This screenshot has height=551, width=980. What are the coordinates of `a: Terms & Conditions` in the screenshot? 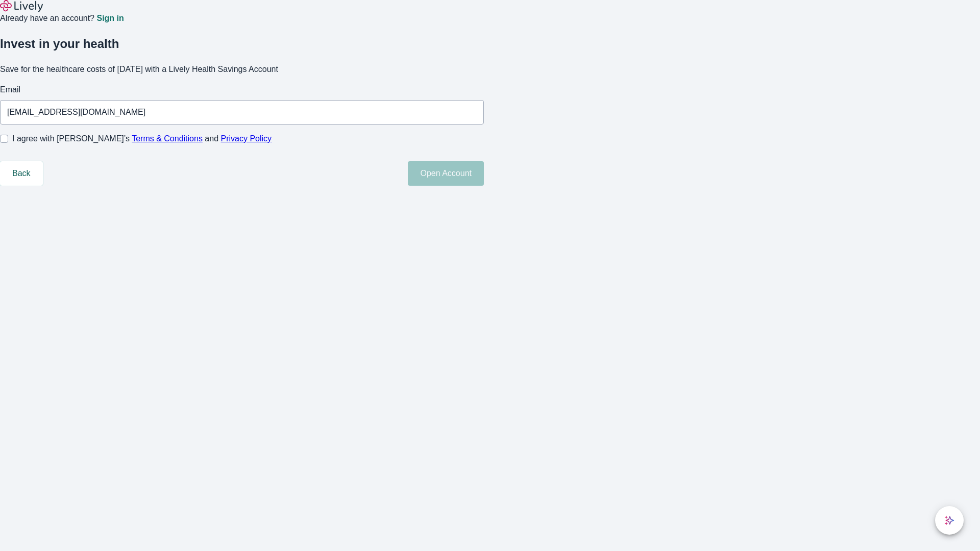 It's located at (167, 138).